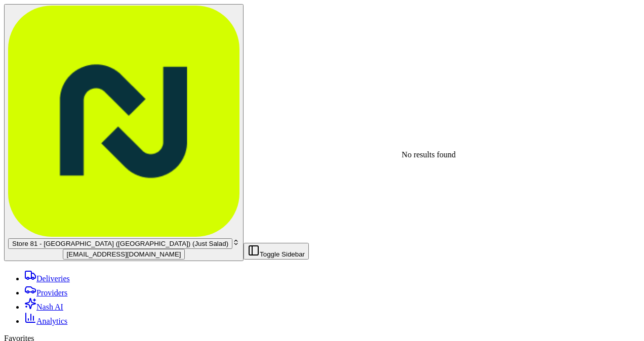  I want to click on div: Suggestions, so click(428, 155).